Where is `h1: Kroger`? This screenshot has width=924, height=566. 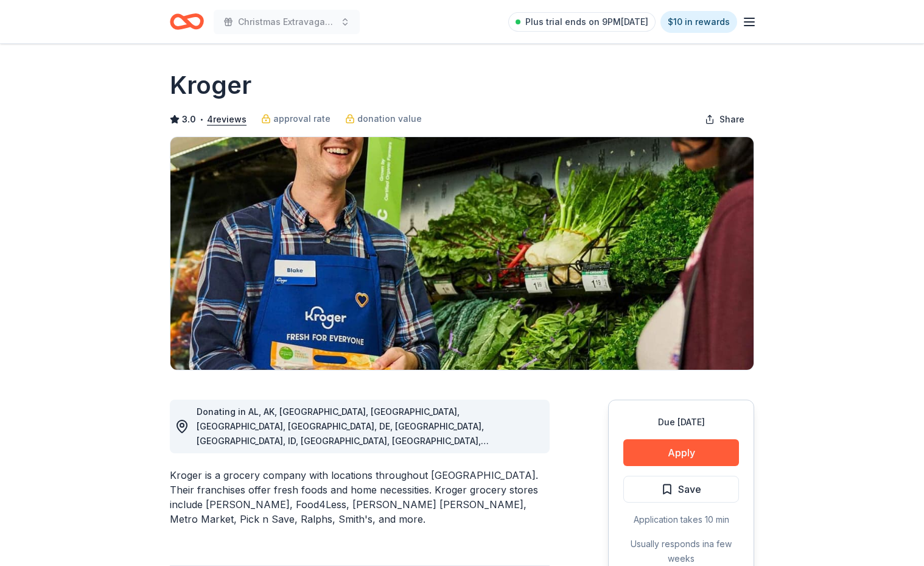
h1: Kroger is located at coordinates (211, 85).